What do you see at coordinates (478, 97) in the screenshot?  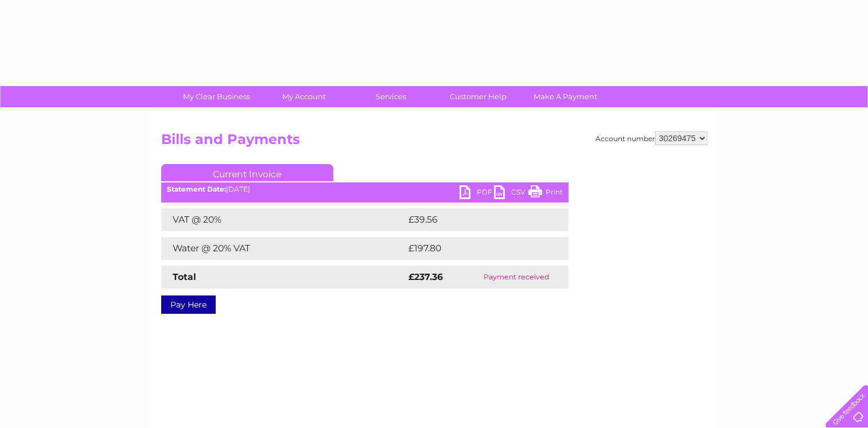 I see `a: Customer Help` at bounding box center [478, 97].